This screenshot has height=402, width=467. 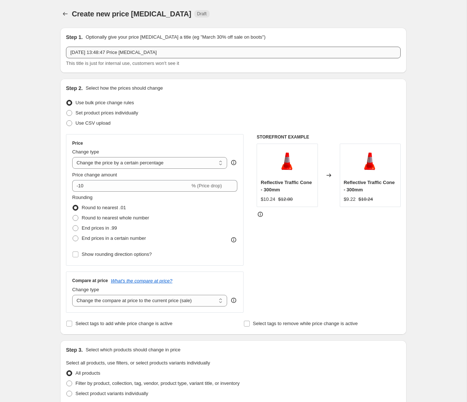 What do you see at coordinates (65, 14) in the screenshot?
I see `button: Price change jobs` at bounding box center [65, 14].